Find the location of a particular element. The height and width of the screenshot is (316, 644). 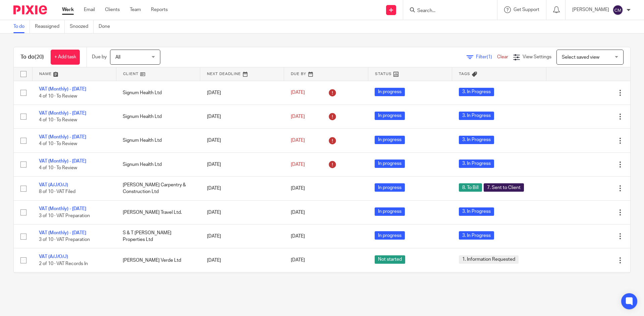

span: Filter is located at coordinates (487, 57).